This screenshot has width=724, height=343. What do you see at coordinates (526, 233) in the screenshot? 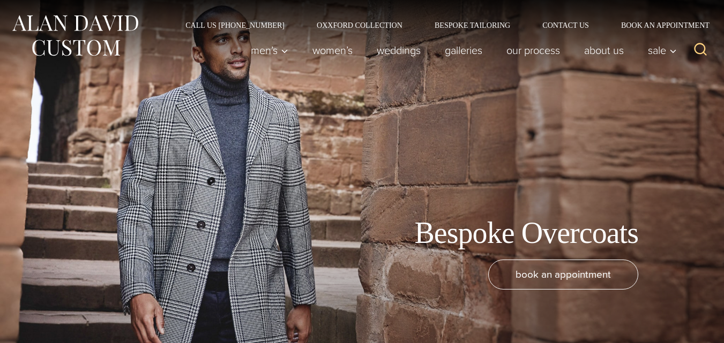
I see `h1: Bespoke Overcoats` at bounding box center [526, 233].